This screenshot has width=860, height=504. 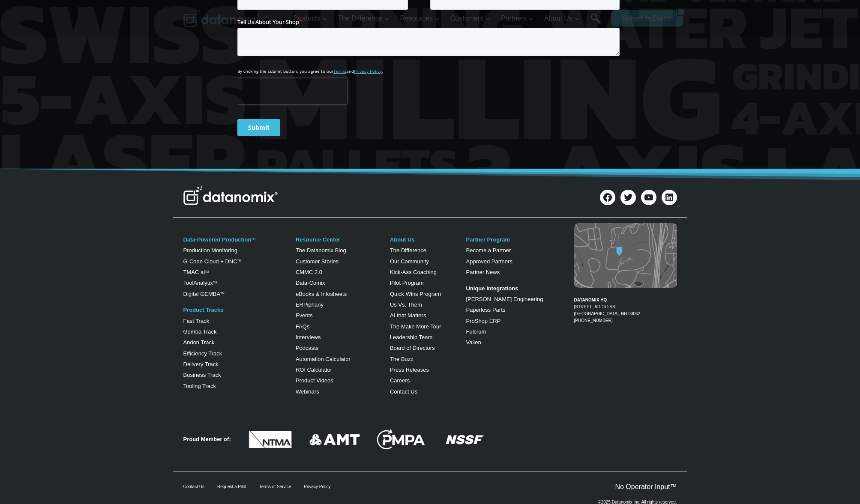 What do you see at coordinates (411, 337) in the screenshot?
I see `a: Leadership Team` at bounding box center [411, 337].